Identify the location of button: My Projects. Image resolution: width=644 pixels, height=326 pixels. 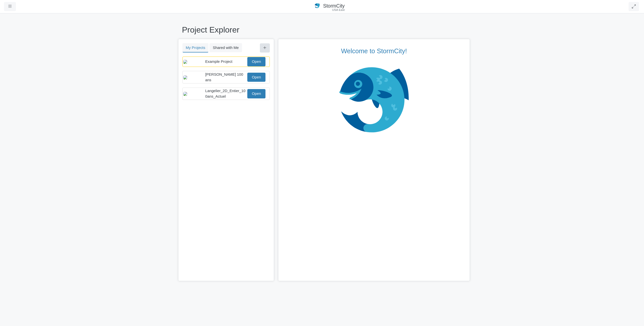
(195, 48).